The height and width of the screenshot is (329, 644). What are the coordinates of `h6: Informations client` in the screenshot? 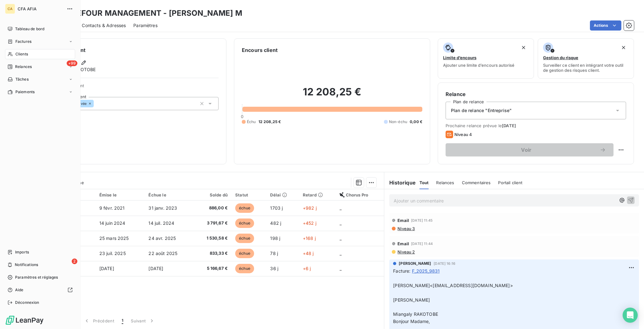 It's located at (128, 50).